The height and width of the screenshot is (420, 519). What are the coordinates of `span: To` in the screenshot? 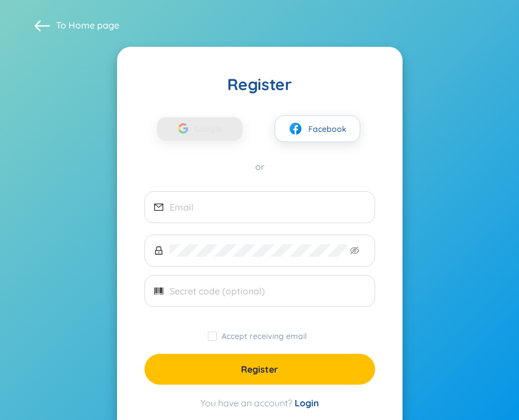 It's located at (87, 25).